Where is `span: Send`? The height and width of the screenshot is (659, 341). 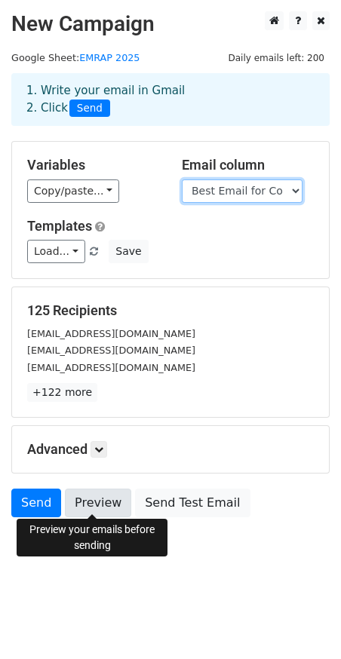 span: Send is located at coordinates (90, 109).